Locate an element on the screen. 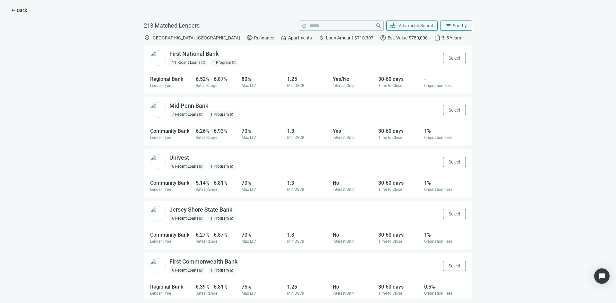 This screenshot has width=616, height=303. div: 30-60 days is located at coordinates (399, 79).